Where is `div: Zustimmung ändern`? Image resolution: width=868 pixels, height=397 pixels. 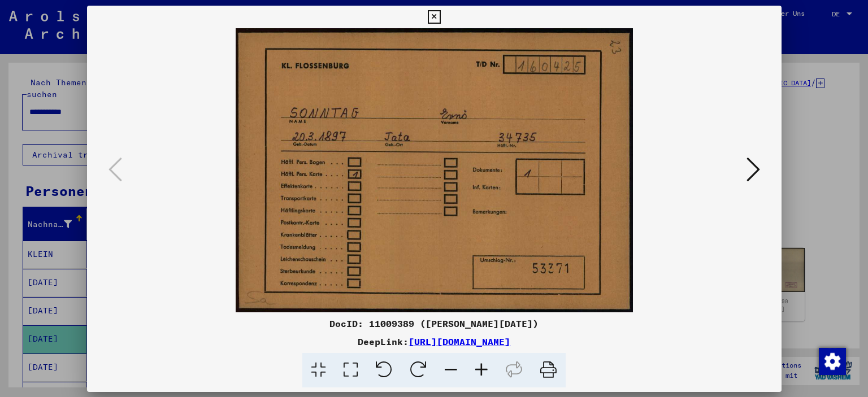
div: Zustimmung ändern is located at coordinates (832, 362).